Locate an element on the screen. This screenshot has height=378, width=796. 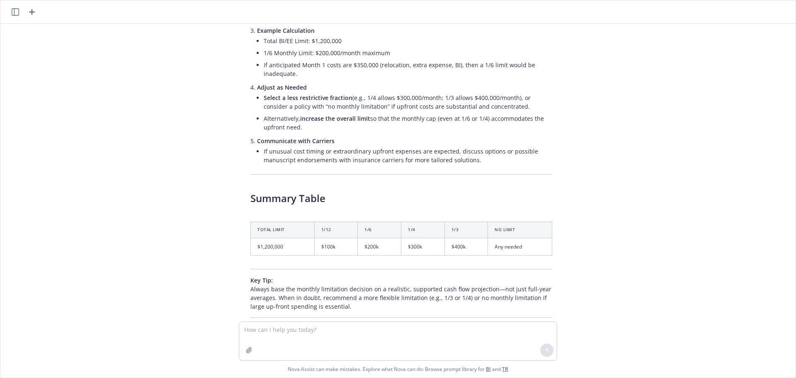
td: $300k is located at coordinates (423, 246).